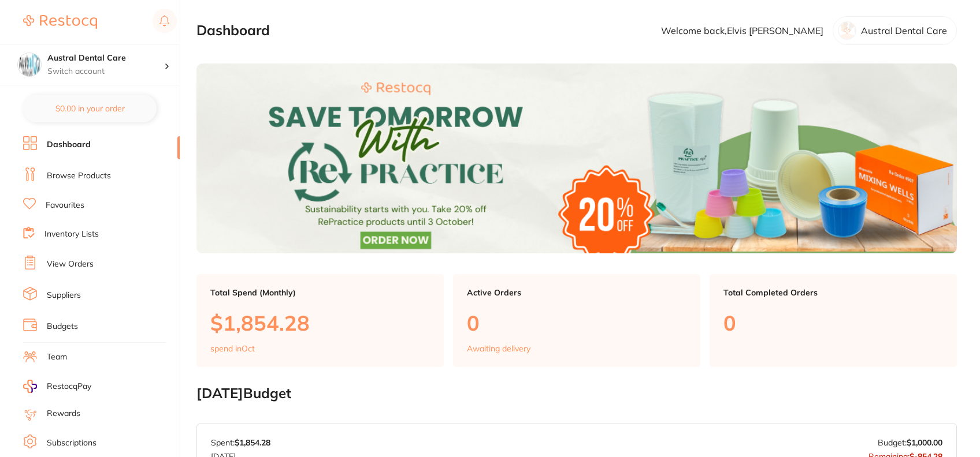 This screenshot has width=980, height=457. What do you see at coordinates (833, 293) in the screenshot?
I see `p: Total Completed Orders` at bounding box center [833, 293].